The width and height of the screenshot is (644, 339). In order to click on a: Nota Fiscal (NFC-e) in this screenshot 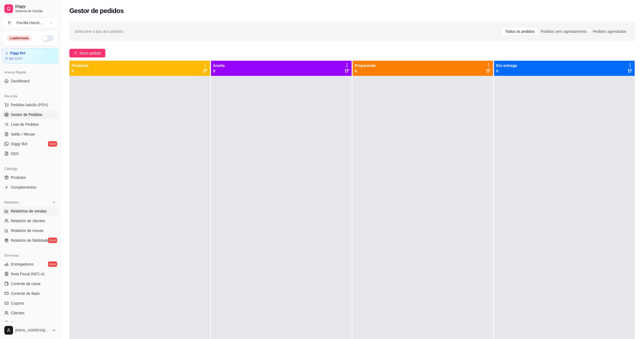, I will do `click(30, 274)`.